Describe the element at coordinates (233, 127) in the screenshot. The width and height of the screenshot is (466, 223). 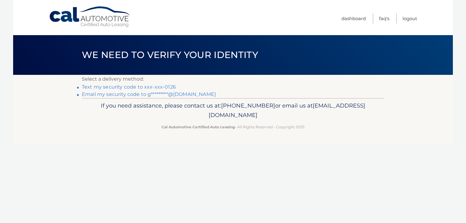
I see `p: - All Rights Reserved - Copyright 2025` at that location.